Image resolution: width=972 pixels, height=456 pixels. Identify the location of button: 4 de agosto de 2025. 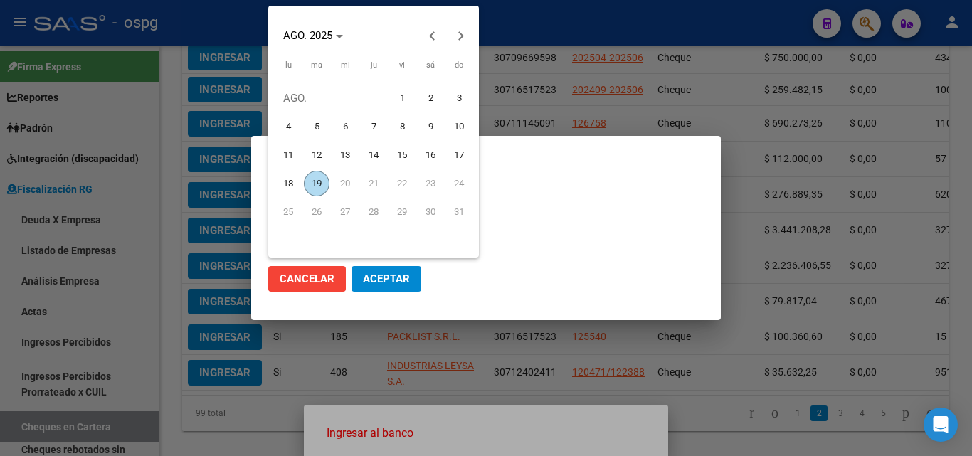
(288, 127).